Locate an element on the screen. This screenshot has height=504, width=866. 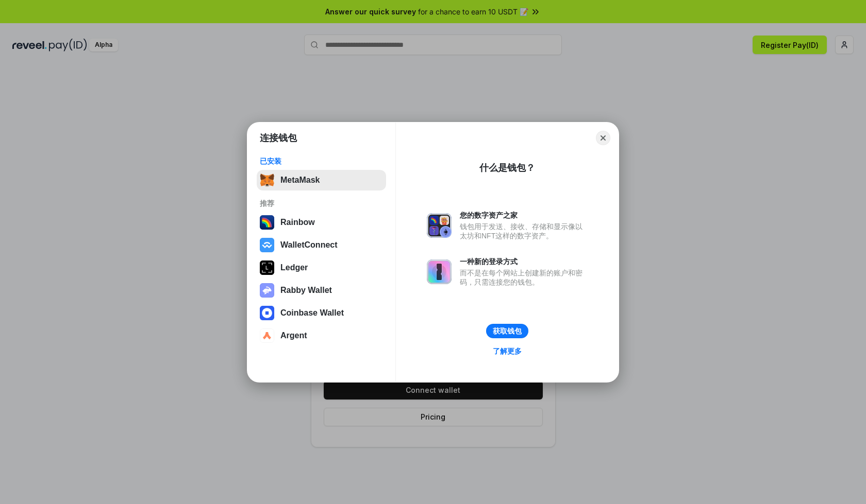
div: 推荐 is located at coordinates (321, 204).